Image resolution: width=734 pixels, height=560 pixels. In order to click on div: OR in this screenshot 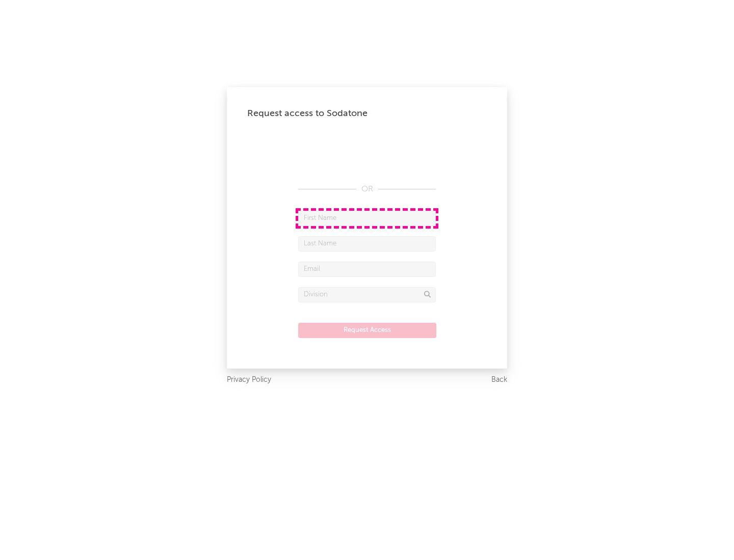, I will do `click(367, 190)`.